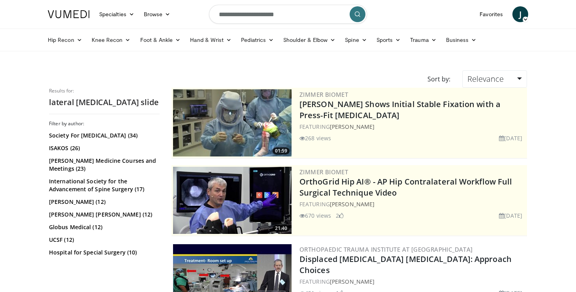  I want to click on a: 21:40, so click(232, 200).